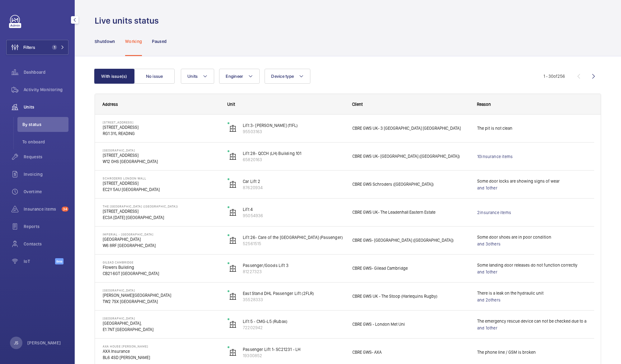  Describe the element at coordinates (555, 76) in the screenshot. I see `span: of` at that location.